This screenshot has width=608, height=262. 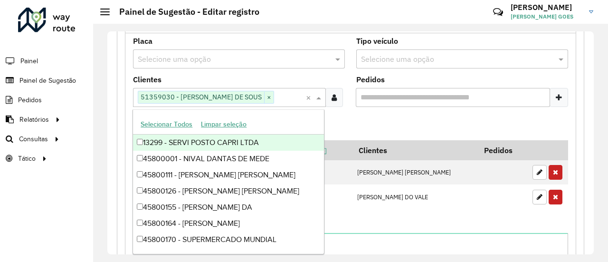 What do you see at coordinates (147, 79) in the screenshot?
I see `label: Clientes` at bounding box center [147, 79].